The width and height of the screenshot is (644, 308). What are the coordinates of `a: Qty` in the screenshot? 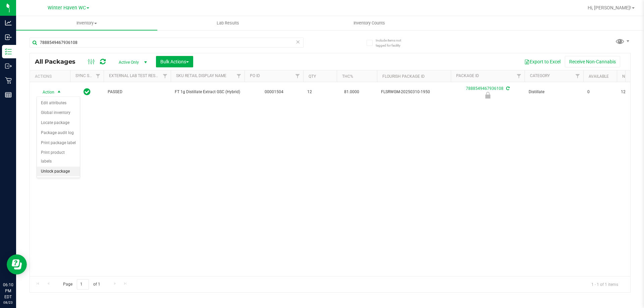 It's located at (312, 77).